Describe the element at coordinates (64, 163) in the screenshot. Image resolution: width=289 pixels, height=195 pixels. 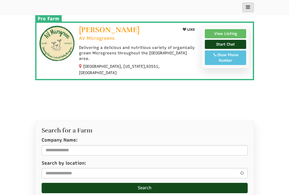
I see `label: Search by location:` at that location.